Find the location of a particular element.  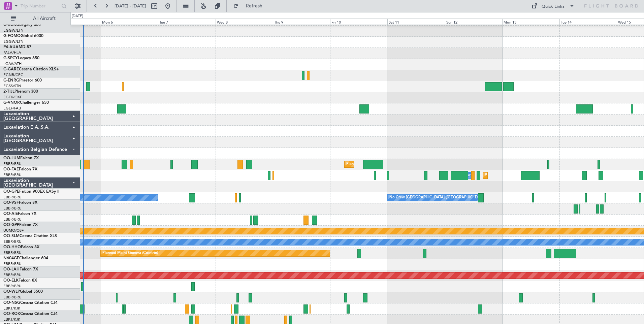

div: Planned Maint Melsbroek Air Base is located at coordinates (514, 175).